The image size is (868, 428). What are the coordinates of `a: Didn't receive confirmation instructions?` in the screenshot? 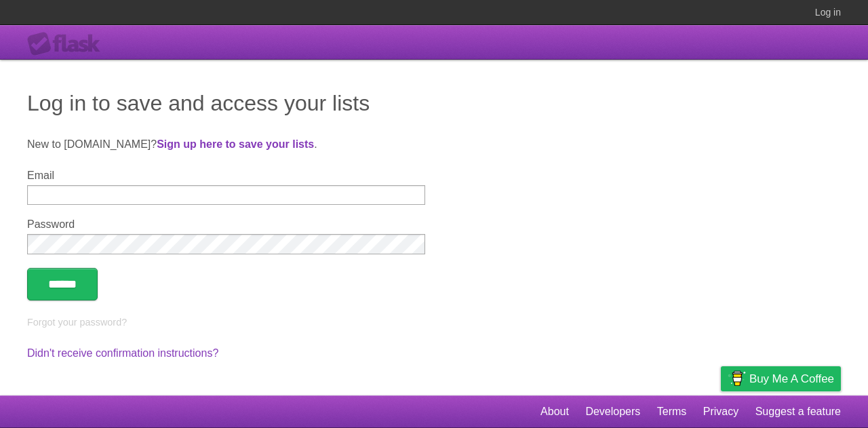 It's located at (123, 353).